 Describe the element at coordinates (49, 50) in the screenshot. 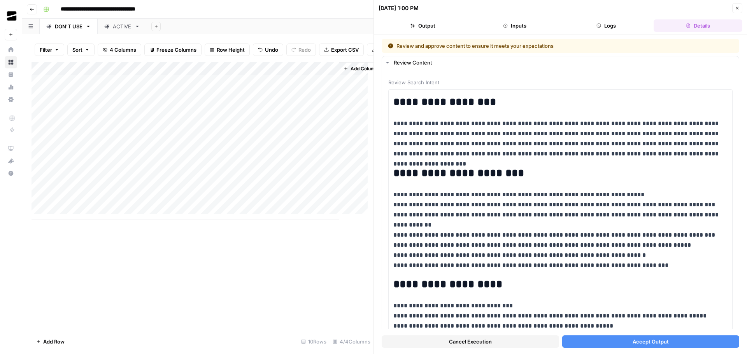

I see `button: Filter` at that location.